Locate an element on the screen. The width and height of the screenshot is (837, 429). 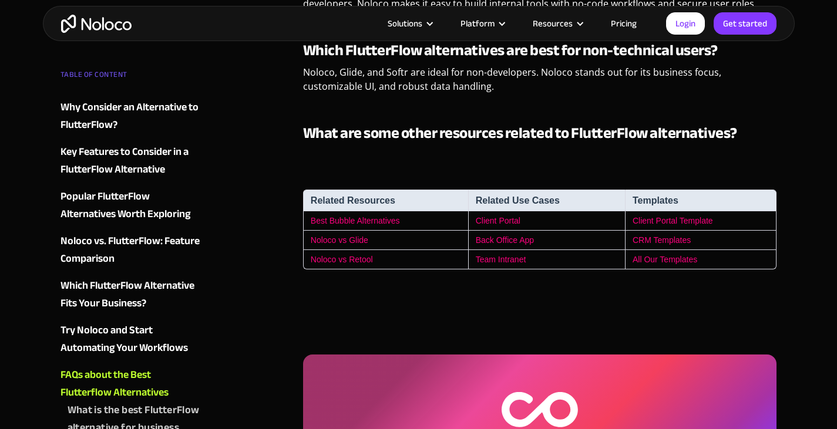
a: FAQs about the Best Flutterflow Alternatives is located at coordinates (132, 384).